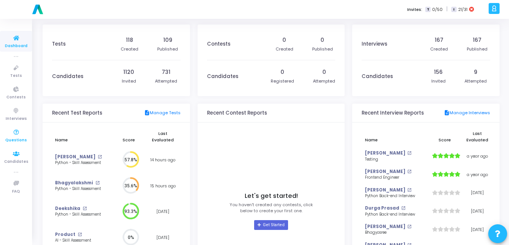 Image resolution: width=509 pixels, height=245 pixels. Describe the element at coordinates (453, 9) in the screenshot. I see `span: I` at that location.